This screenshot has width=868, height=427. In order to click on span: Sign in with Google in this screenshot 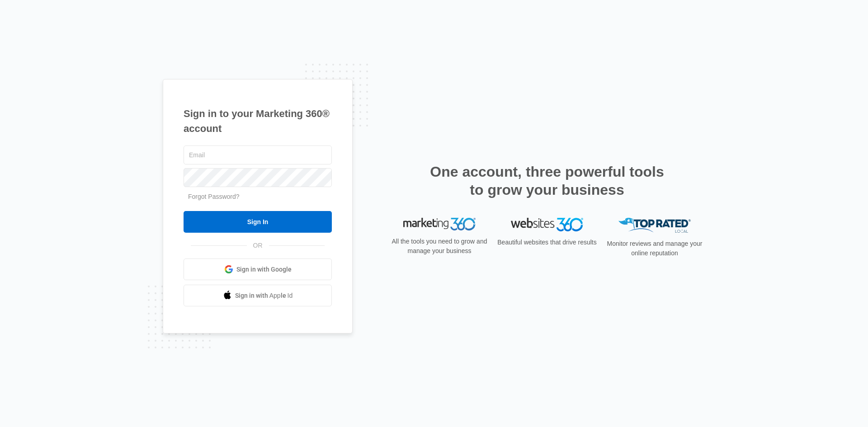, I will do `click(264, 270)`.